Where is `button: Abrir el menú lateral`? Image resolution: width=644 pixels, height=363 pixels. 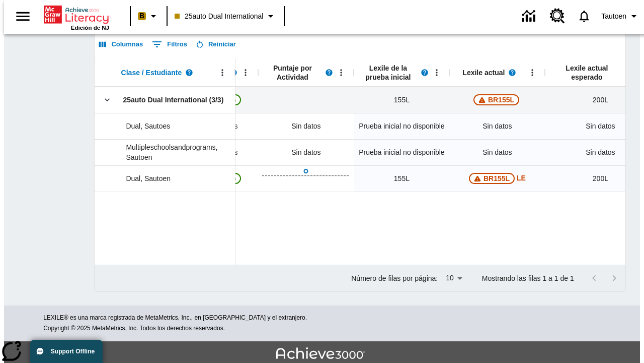 button: Abrir el menú lateral is located at coordinates (22, 16).